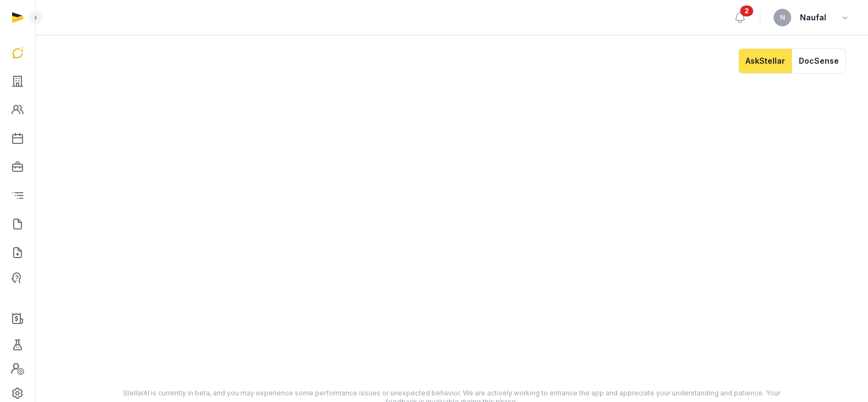 The image size is (868, 402). What do you see at coordinates (765, 61) in the screenshot?
I see `button: AskStellar` at bounding box center [765, 61].